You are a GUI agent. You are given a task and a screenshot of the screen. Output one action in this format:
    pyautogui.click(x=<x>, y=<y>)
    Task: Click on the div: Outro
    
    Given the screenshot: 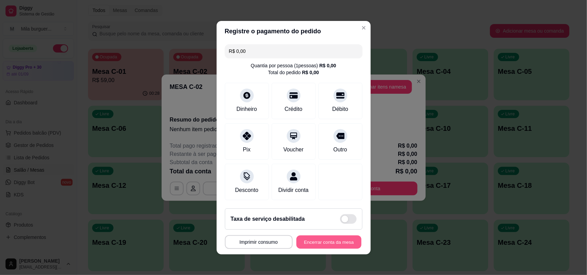 What is the action you would take?
    pyautogui.click(x=340, y=150)
    